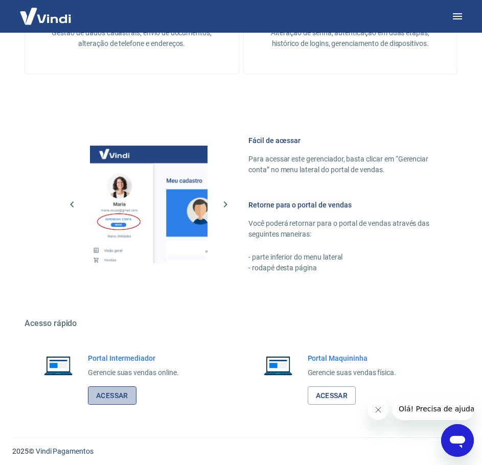  Describe the element at coordinates (352, 358) in the screenshot. I see `h6: Portal Maquininha` at that location.